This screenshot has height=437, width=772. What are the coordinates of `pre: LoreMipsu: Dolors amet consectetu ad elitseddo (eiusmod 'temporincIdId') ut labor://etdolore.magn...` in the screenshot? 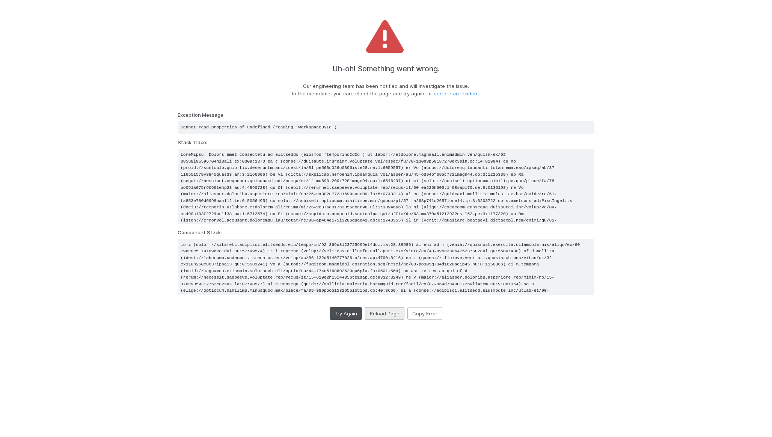 It's located at (386, 186).